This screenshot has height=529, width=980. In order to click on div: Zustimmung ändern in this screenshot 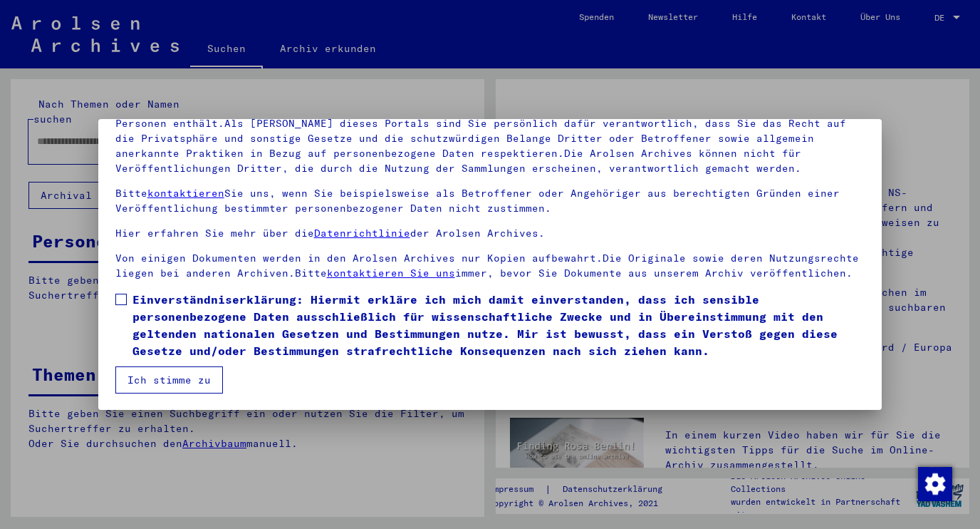, I will do `click(935, 483)`.